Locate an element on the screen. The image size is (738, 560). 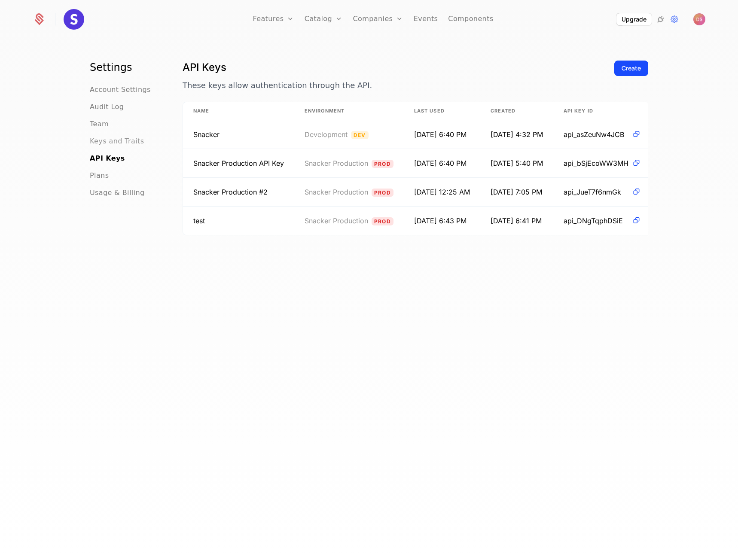
a: Keys and Traits is located at coordinates (117, 142).